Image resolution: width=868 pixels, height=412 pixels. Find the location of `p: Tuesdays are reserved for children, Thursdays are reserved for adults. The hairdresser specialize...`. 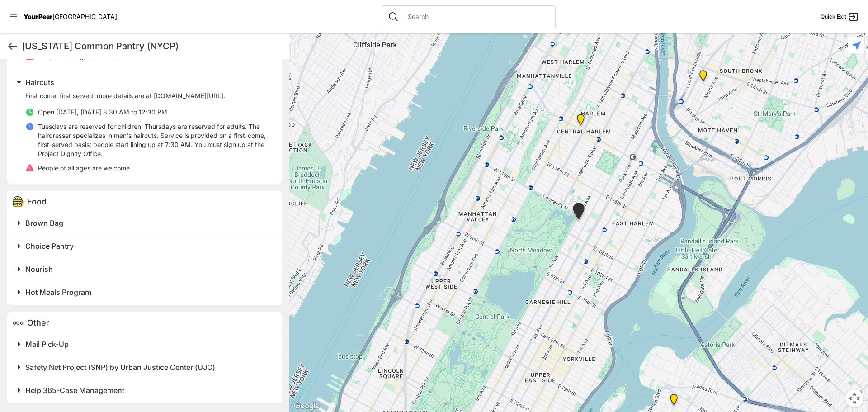

p: Tuesdays are reserved for children, Thursdays are reserved for adults. The hairdresser specialize... is located at coordinates (155, 140).